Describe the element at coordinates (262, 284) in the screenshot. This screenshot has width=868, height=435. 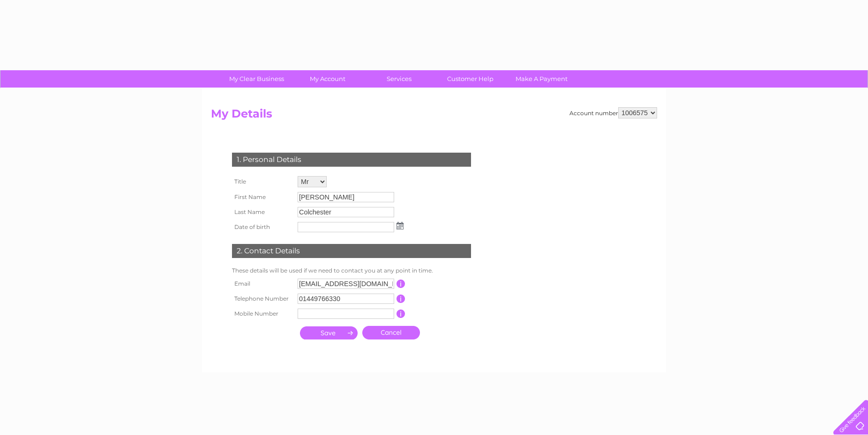
I see `th: Email` at that location.